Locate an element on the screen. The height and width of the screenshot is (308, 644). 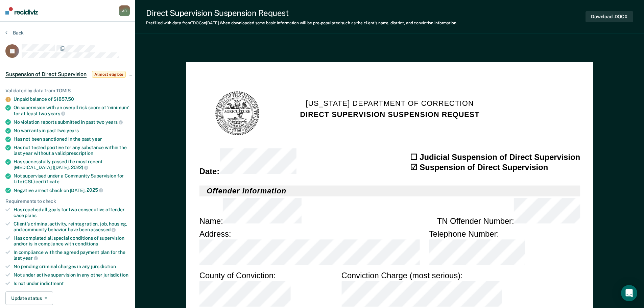
div: No warrants in past two is located at coordinates (72, 130).